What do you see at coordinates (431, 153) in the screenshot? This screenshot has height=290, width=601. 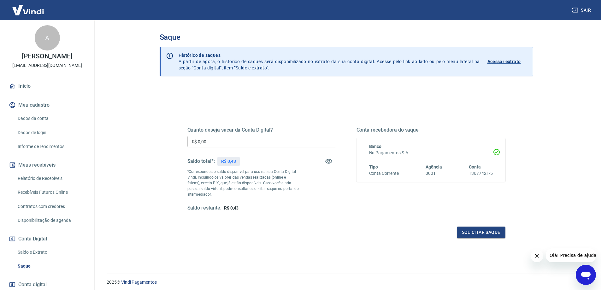 I see `h6: Nu Pagamentos S.A.` at bounding box center [431, 153].